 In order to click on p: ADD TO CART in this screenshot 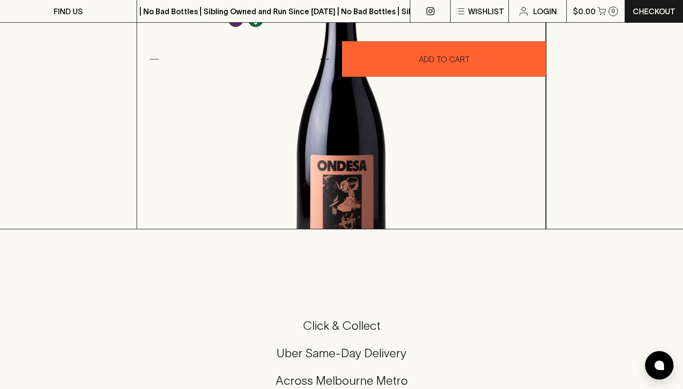, I will do `click(444, 59)`.